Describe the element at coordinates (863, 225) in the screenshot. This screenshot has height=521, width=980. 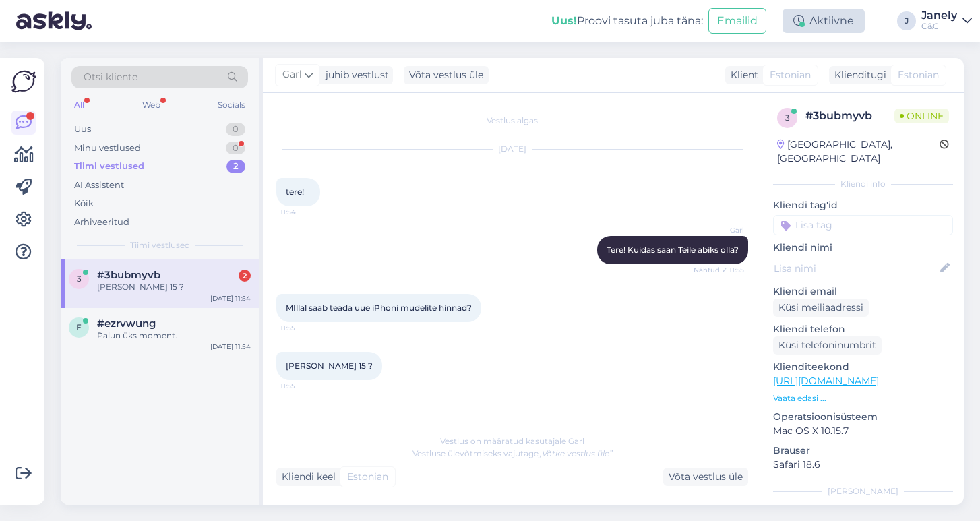
I see `input: Lisa tag` at that location.